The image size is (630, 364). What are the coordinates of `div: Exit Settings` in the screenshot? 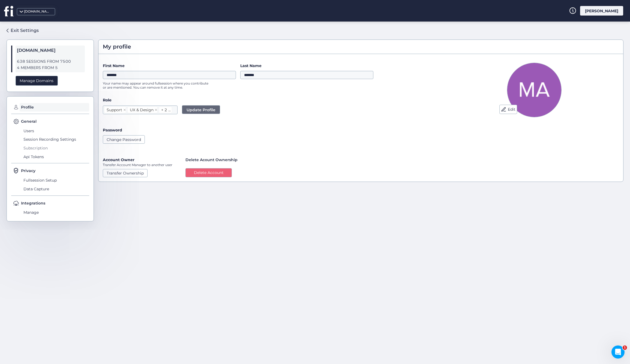 It's located at (25, 30).